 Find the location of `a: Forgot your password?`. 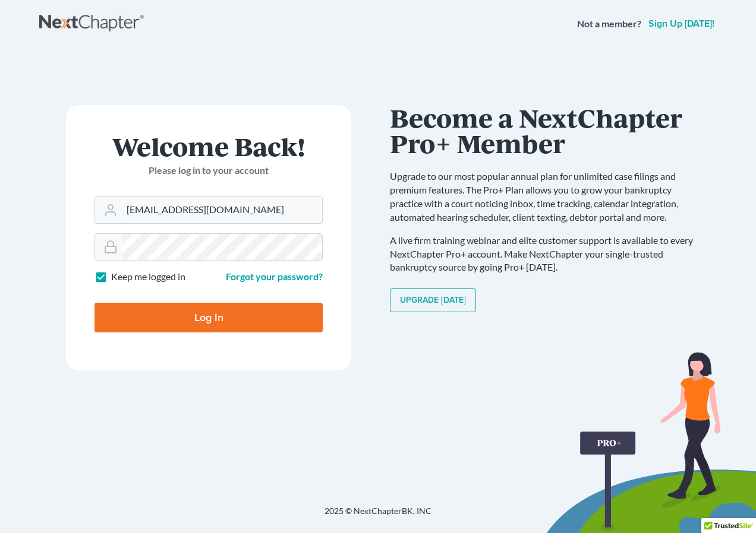

a: Forgot your password? is located at coordinates (274, 276).